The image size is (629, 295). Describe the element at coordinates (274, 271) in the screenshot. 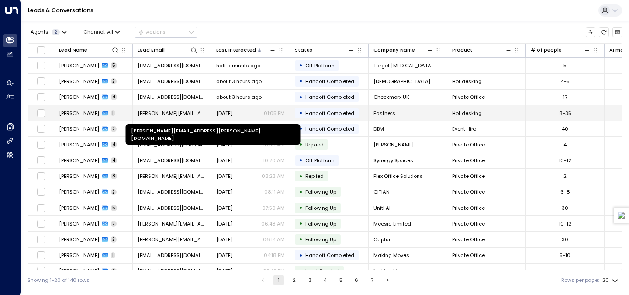

I see `p: 03:42 PM` at that location.